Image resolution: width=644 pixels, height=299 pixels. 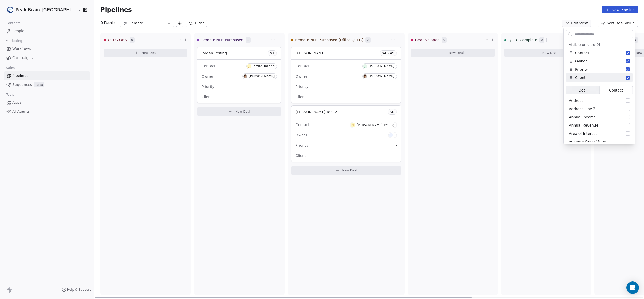 I want to click on div: Client, so click(x=577, y=78).